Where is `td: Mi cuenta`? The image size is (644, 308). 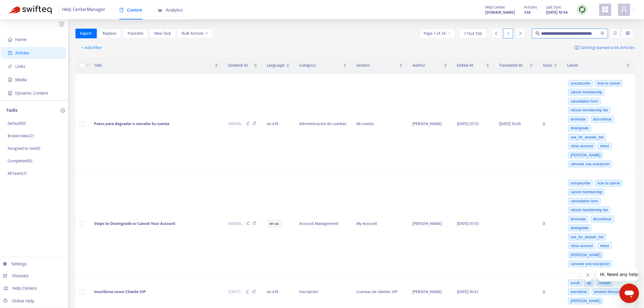 td: Mi cuenta is located at coordinates (380, 124).